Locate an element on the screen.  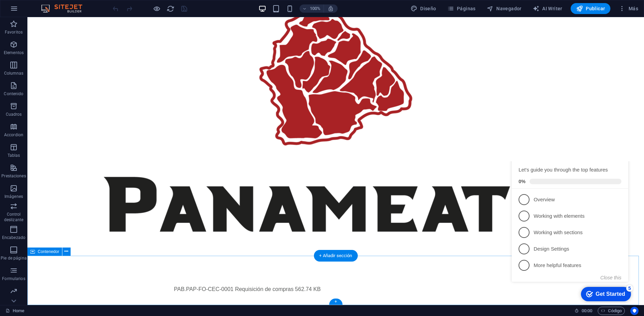
p: Design Settings is located at coordinates (66, 87).